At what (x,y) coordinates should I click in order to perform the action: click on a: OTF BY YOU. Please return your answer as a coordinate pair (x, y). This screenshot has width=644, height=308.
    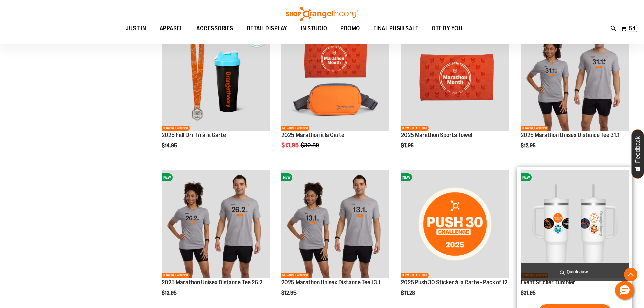
    Looking at the image, I should click on (447, 29).